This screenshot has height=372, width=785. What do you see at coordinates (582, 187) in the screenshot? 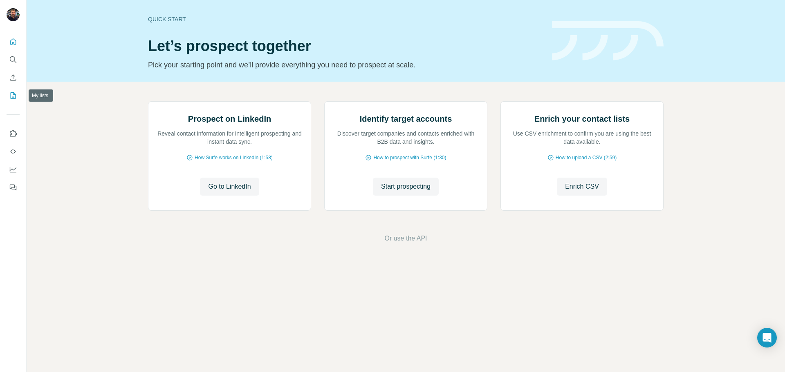
I see `span: Enrich CSV` at bounding box center [582, 187].